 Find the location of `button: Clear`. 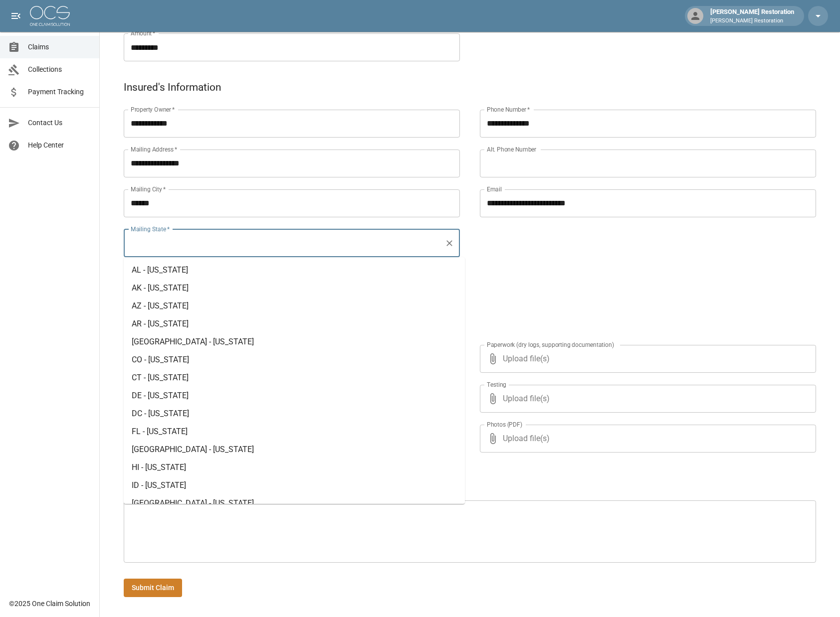

button: Clear is located at coordinates (449, 243).